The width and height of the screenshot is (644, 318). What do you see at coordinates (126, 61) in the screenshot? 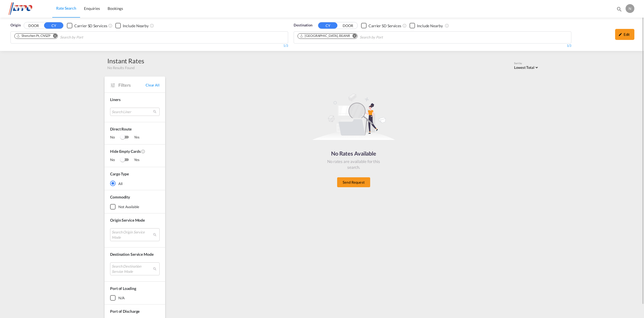
I see `div: Instant Rates` at bounding box center [126, 61].